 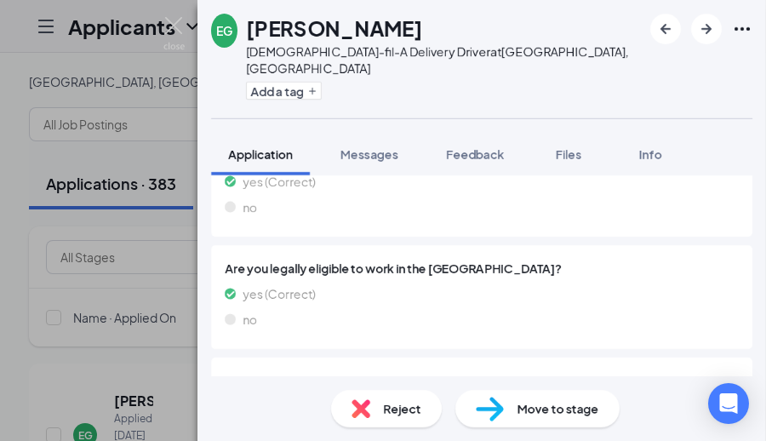 What do you see at coordinates (666, 29) in the screenshot?
I see `button: ArrowLeftNew` at bounding box center [666, 29].